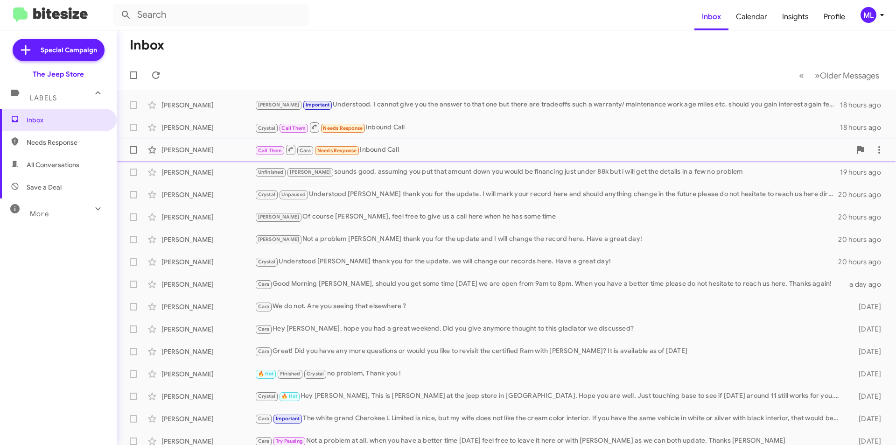 This screenshot has width=896, height=445. Describe the element at coordinates (869, 15) in the screenshot. I see `div: ML` at that location.